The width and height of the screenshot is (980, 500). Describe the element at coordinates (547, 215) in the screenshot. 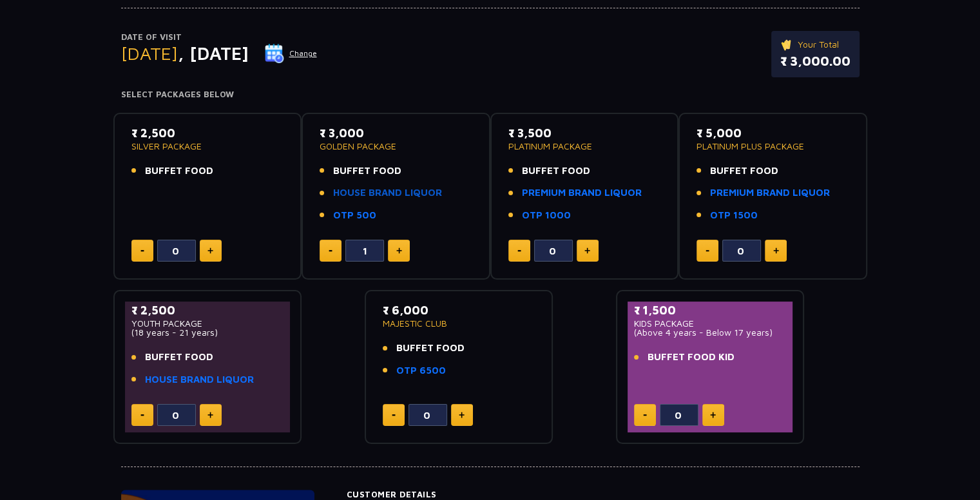

I see `a: OTP 1000` at that location.